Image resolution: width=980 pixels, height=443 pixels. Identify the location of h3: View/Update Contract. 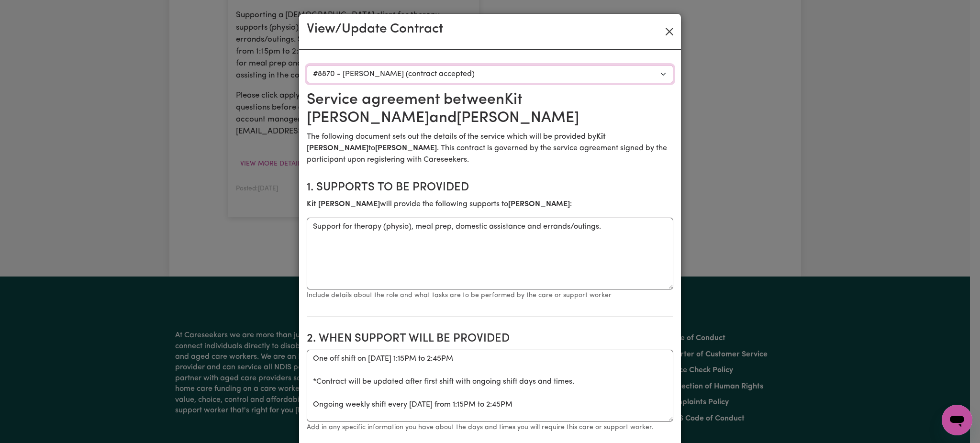
(375, 29).